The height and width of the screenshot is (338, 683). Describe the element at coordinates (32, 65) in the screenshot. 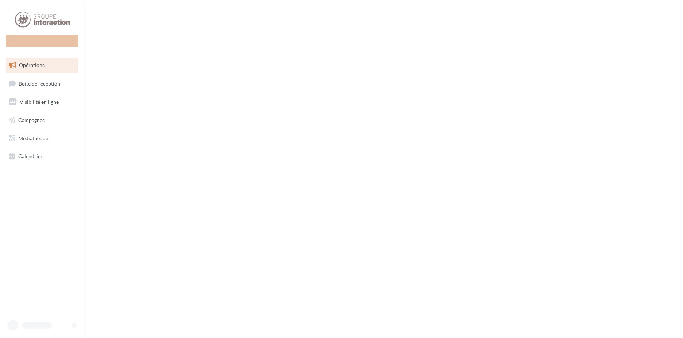

I see `span: Opérations` at that location.